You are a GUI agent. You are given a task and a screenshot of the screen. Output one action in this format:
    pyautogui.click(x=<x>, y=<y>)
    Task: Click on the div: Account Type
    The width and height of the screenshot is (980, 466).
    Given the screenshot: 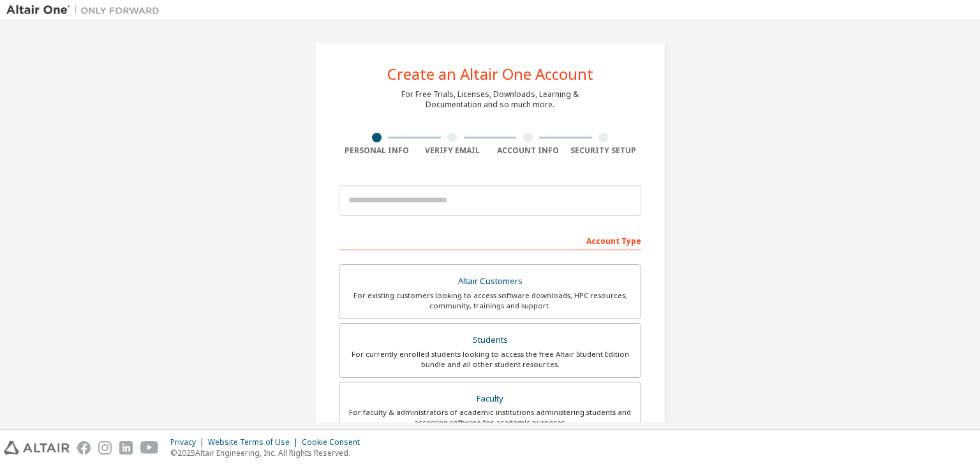 What is the action you would take?
    pyautogui.click(x=490, y=240)
    